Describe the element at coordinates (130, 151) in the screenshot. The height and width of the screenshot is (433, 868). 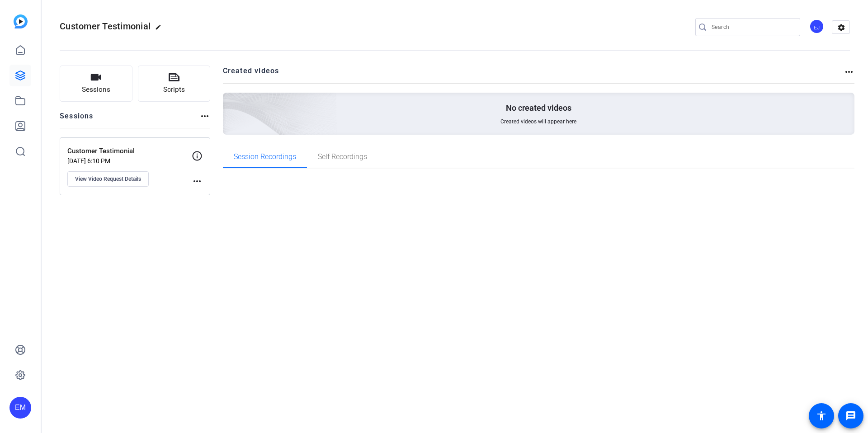
I see `p: Customer Testimonial` at that location.